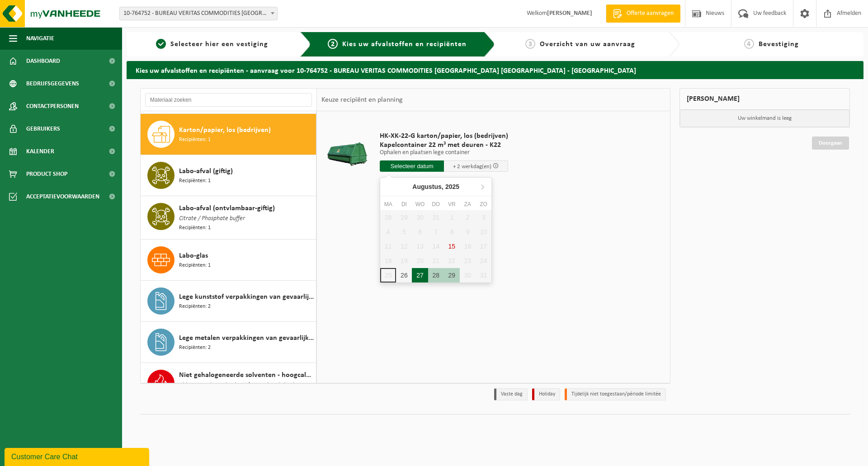  I want to click on div: Customer Care Chat, so click(72, 11).